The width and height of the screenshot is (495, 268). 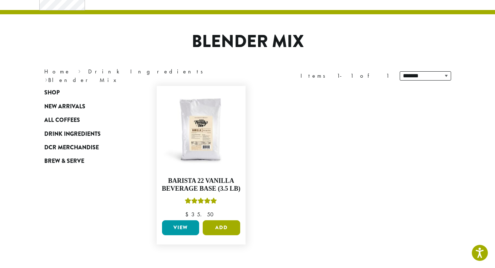 What do you see at coordinates (201, 185) in the screenshot?
I see `h4: Barista 22 Vanilla Beverage Base (3.5 lb)` at bounding box center [201, 185].